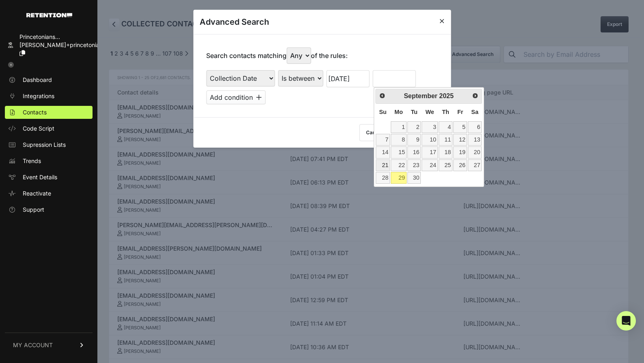  Describe the element at coordinates (399, 165) in the screenshot. I see `a: 22` at that location.